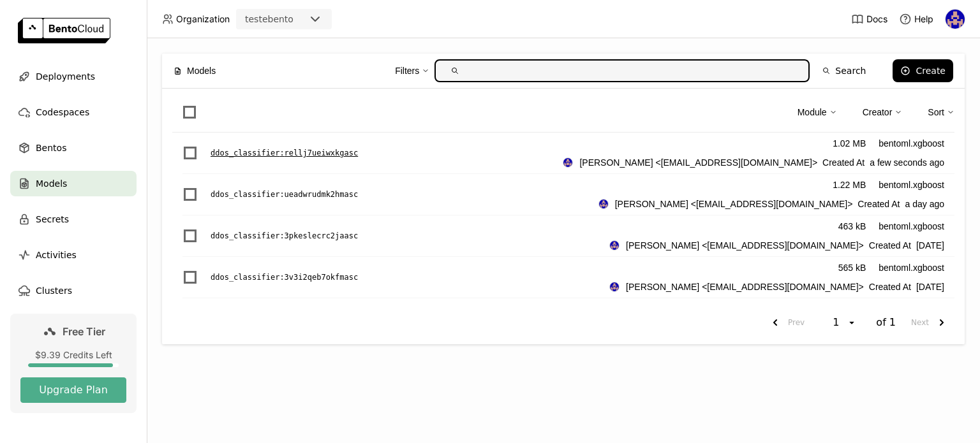  What do you see at coordinates (73, 184) in the screenshot?
I see `a: Models` at bounding box center [73, 184].